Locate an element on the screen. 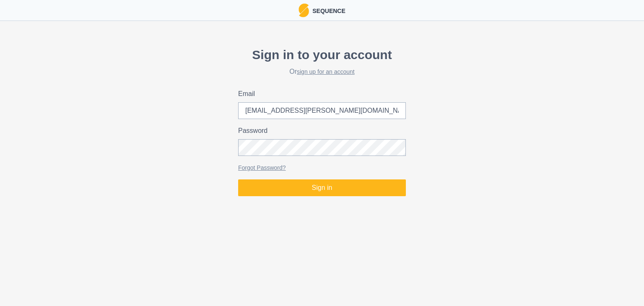 This screenshot has width=644, height=306. button: Sign in is located at coordinates (322, 188).